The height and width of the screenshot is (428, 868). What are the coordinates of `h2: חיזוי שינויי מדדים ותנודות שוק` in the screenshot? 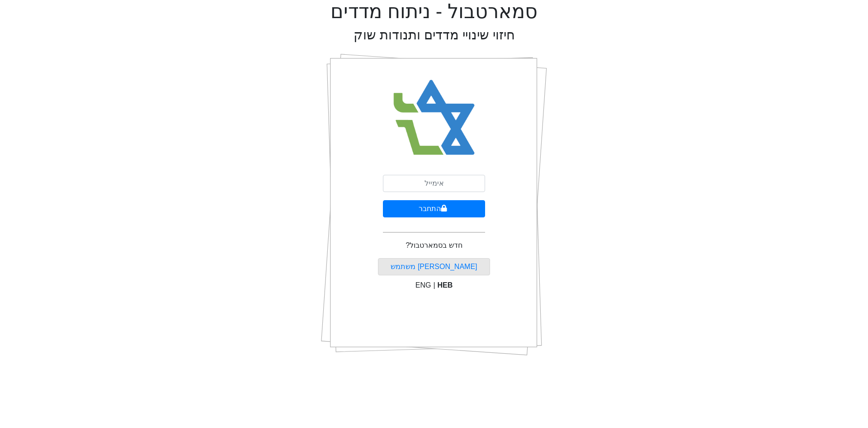 It's located at (434, 35).